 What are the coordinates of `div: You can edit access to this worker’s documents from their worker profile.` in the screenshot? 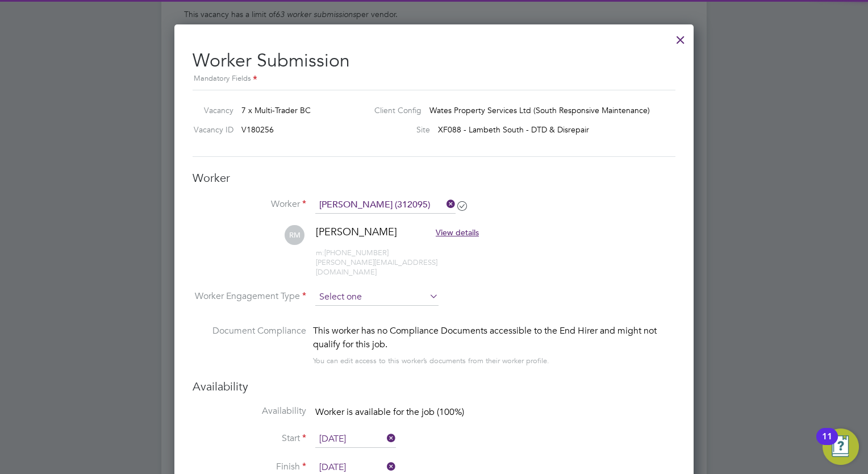 It's located at (431, 360).